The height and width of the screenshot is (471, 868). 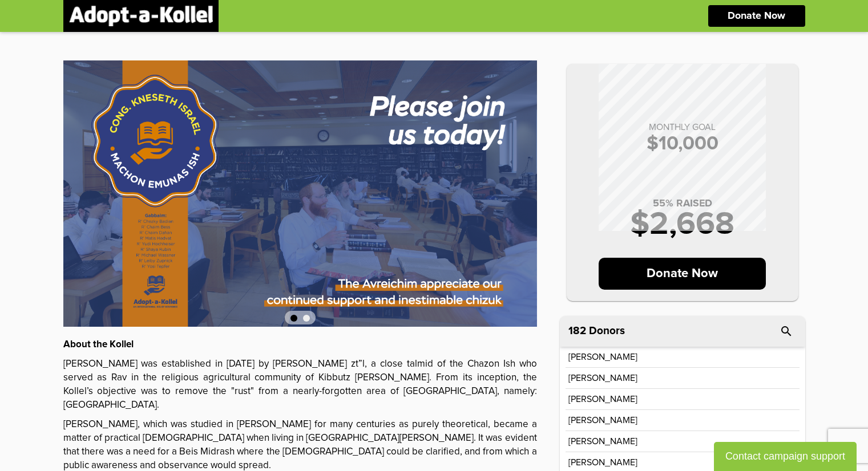 What do you see at coordinates (682, 127) in the screenshot?
I see `p: MONTHLY GOAL` at bounding box center [682, 127].